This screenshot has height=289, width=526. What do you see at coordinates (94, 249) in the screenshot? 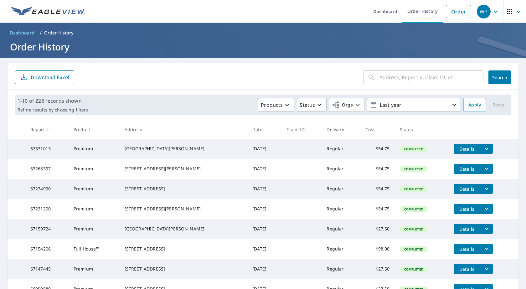
I see `td: Full House™` at bounding box center [94, 249].